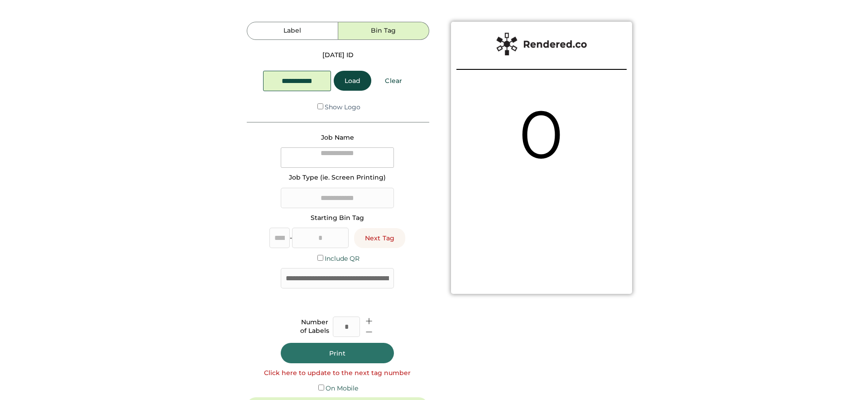 This screenshot has width=868, height=400. Describe the element at coordinates (542, 213) in the screenshot. I see `img: yH5BAEAAAAALAAAAAABAAEAAAIBRAA7` at that location.